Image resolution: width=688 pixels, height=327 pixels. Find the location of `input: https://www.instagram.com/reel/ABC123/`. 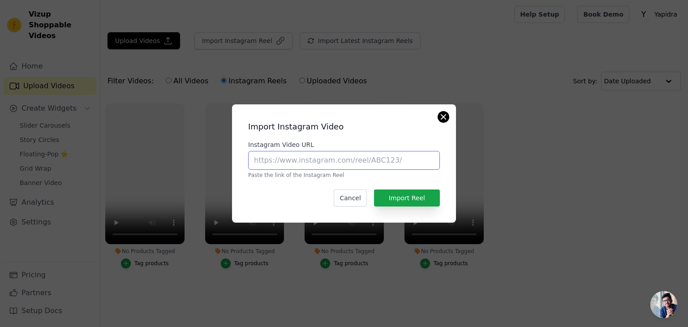

input: https://www.instagram.com/reel/ABC123/ is located at coordinates (344, 160).